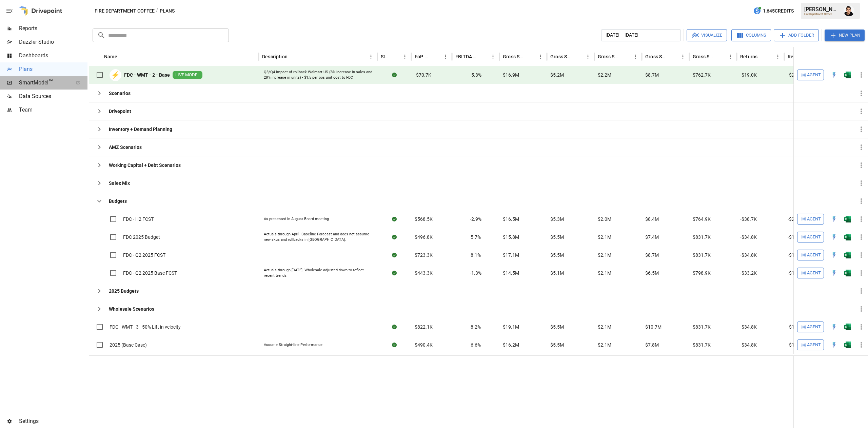 This screenshot has width=868, height=428. What do you see at coordinates (847, 237) in the screenshot?
I see `img: excel-icon.76473adf.svg` at bounding box center [847, 237].